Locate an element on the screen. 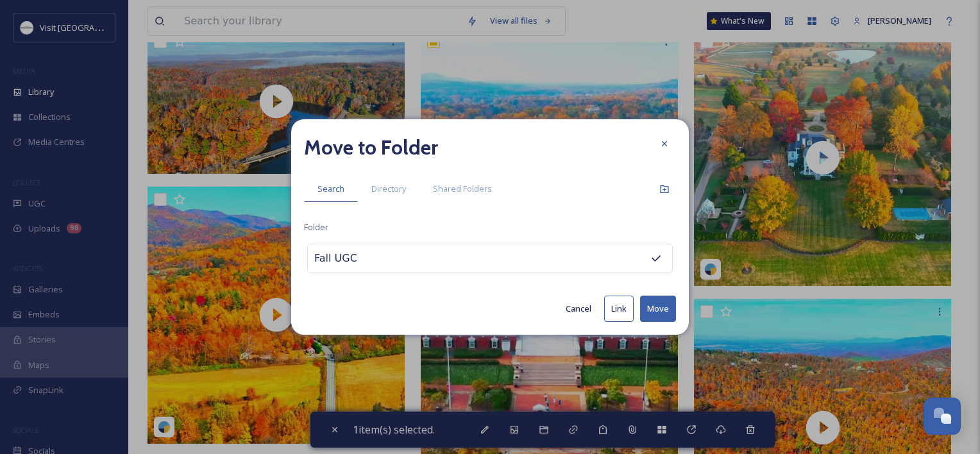 Image resolution: width=980 pixels, height=454 pixels. input: Search for a folder is located at coordinates (378, 258).